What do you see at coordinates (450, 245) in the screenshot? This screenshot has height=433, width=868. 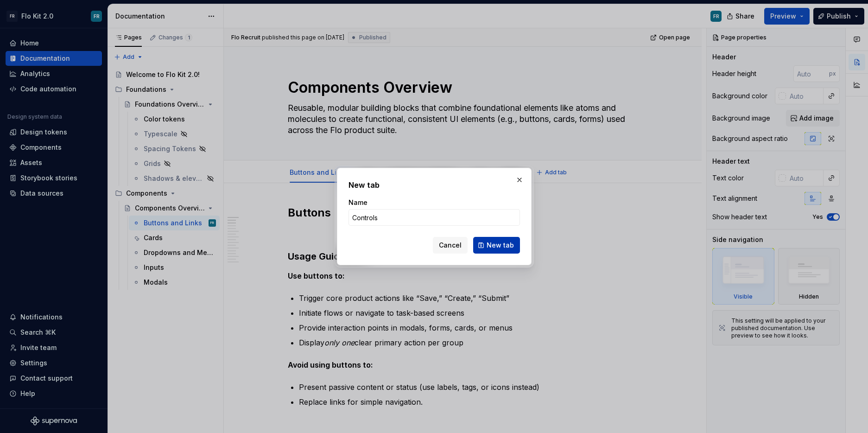 I see `span: Cancel` at bounding box center [450, 245].